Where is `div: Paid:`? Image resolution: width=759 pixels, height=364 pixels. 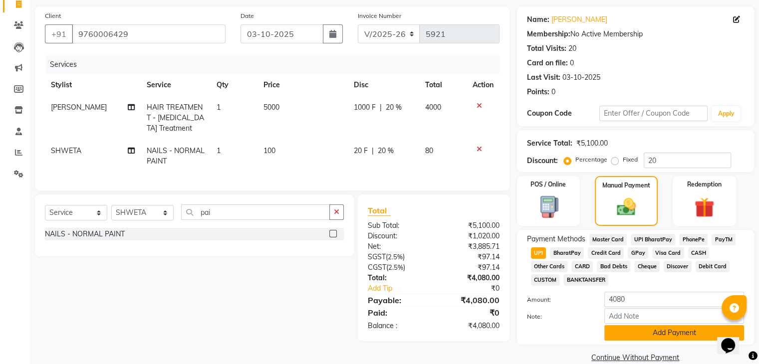
div: Paid: is located at coordinates (397, 313).